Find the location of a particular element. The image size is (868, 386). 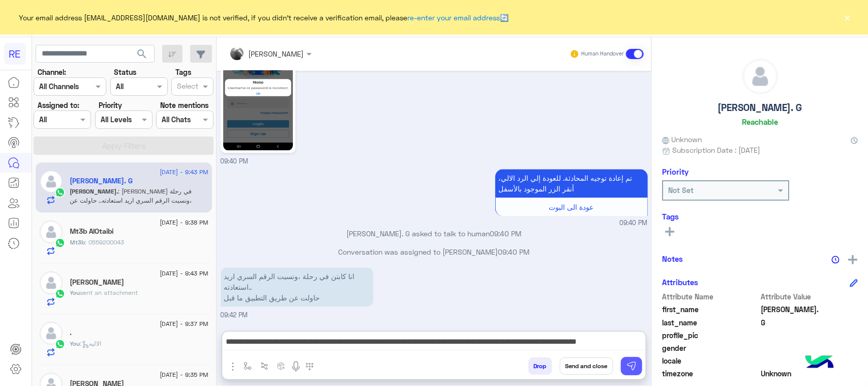

span: Abdulrahman. is located at coordinates (810, 309).